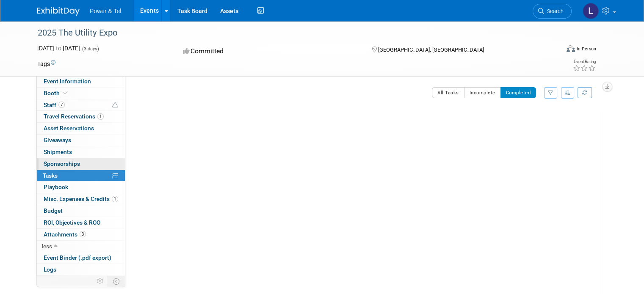  I want to click on a: Event Information, so click(81, 81).